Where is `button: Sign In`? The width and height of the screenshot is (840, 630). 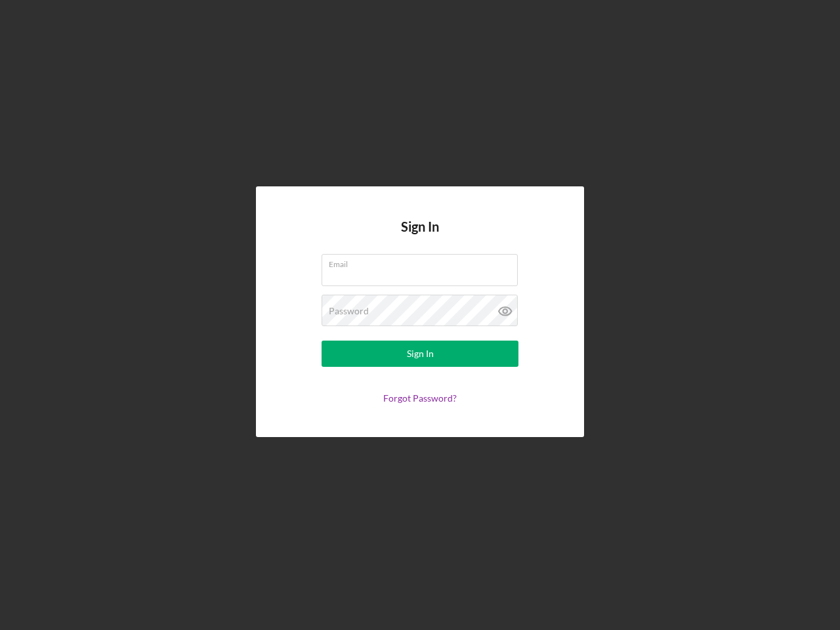
button: Sign In is located at coordinates (420, 353).